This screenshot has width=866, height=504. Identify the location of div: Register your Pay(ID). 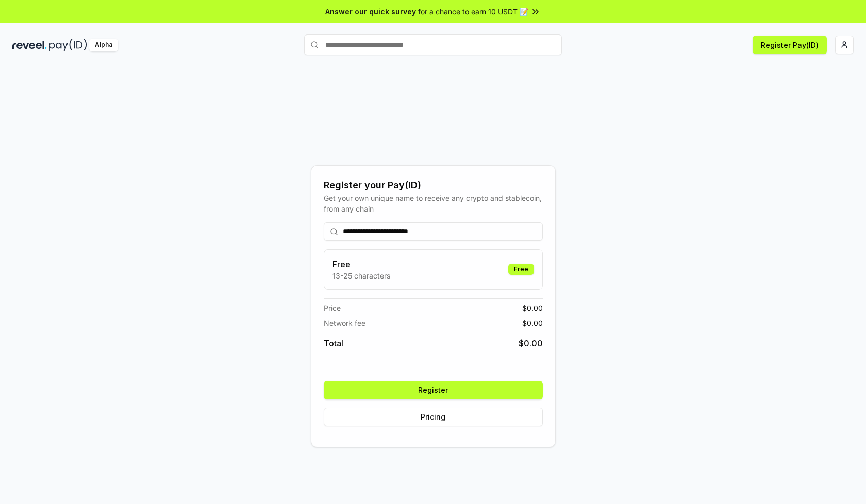
(433, 185).